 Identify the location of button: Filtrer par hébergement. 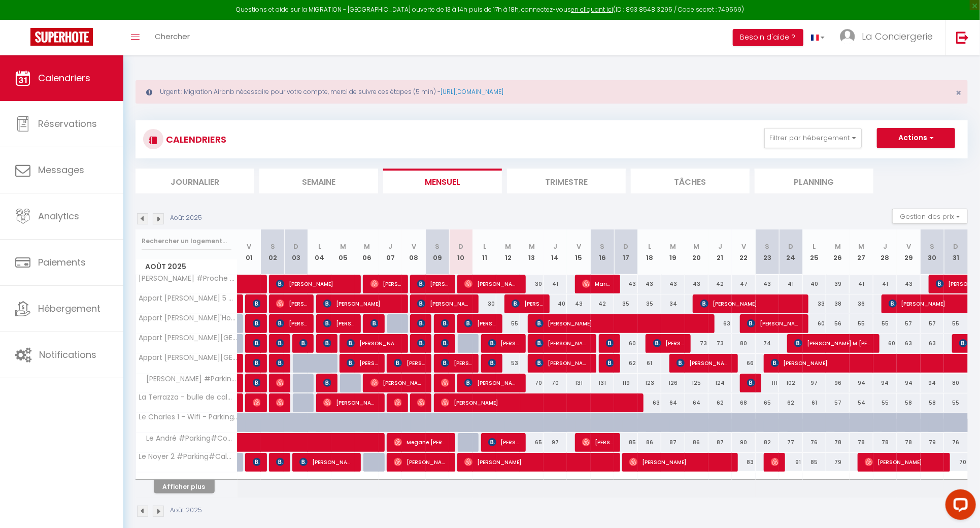
(813, 138).